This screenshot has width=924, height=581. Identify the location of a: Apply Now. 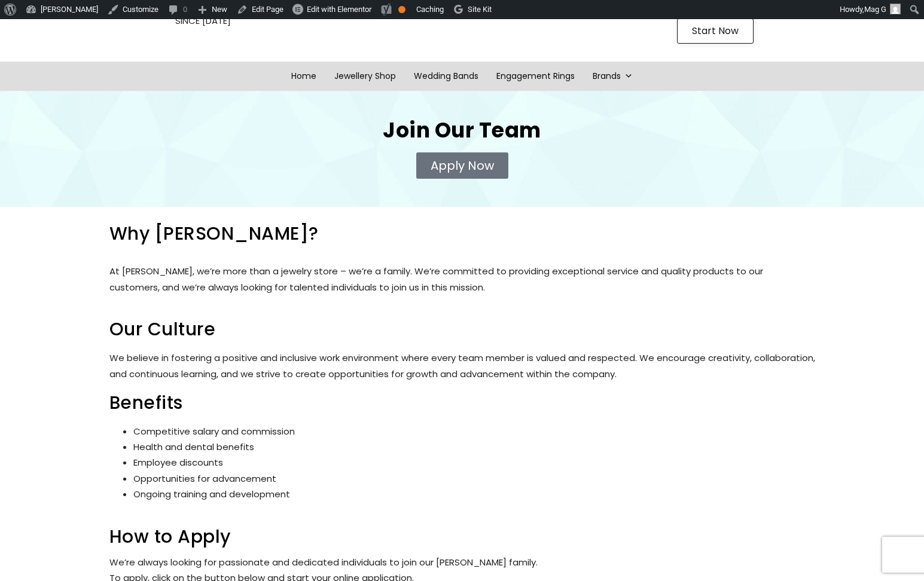
(462, 166).